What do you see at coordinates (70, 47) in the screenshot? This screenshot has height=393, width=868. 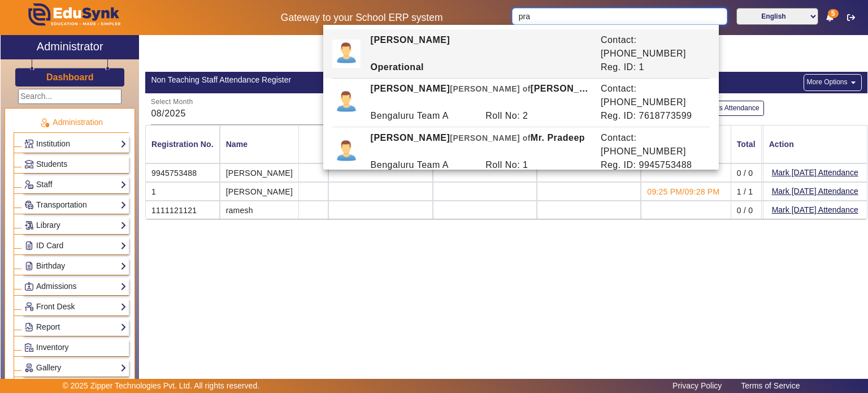 I see `h2: Administrator` at bounding box center [70, 47].